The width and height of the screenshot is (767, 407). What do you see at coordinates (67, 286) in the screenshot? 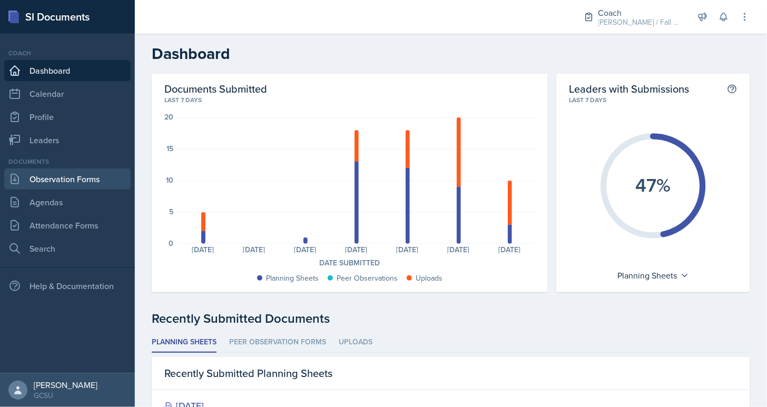
I see `div: Help & Documentation` at bounding box center [67, 286].